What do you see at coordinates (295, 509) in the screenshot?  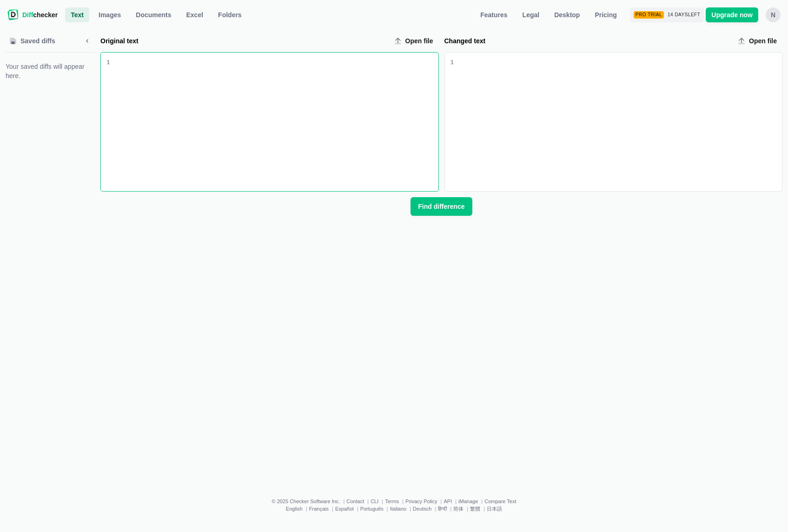 I see `a: English` at bounding box center [295, 509].